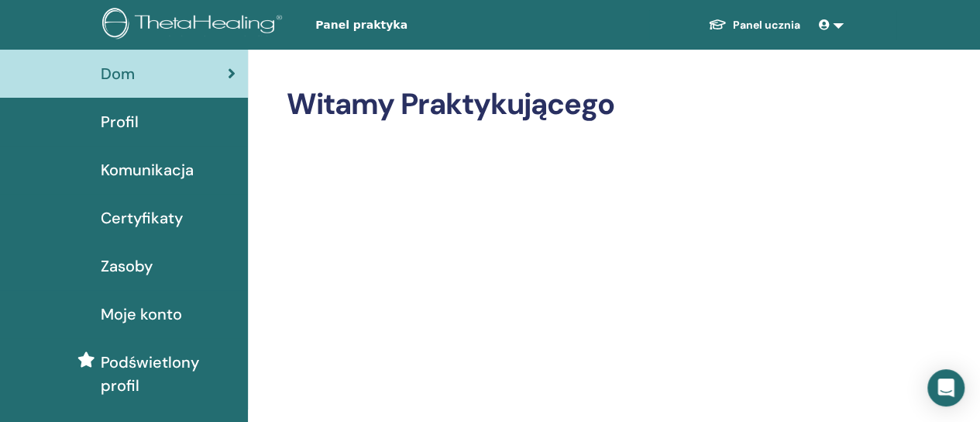 The image size is (980, 422). I want to click on font: Profil, so click(119, 122).